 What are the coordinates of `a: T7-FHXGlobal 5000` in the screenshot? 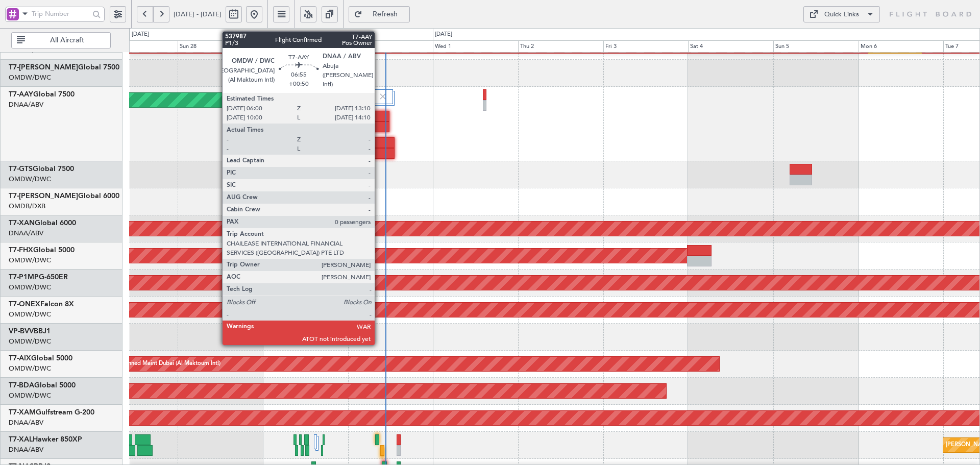 It's located at (42, 250).